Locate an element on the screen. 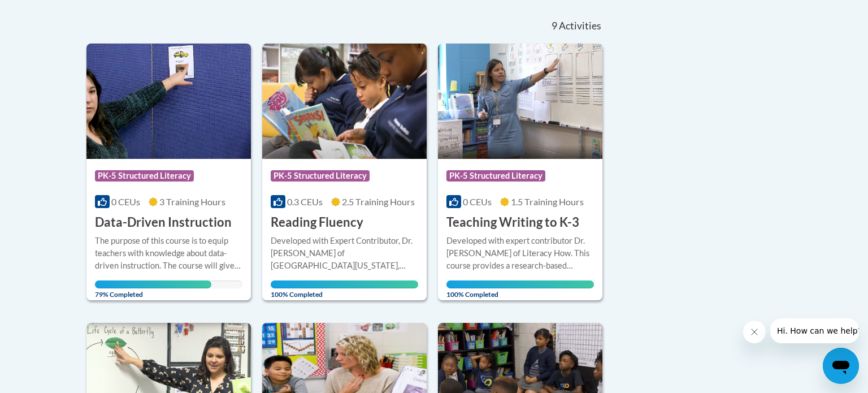 The height and width of the screenshot is (393, 868). span: Hi. How can we help? is located at coordinates (49, 12).